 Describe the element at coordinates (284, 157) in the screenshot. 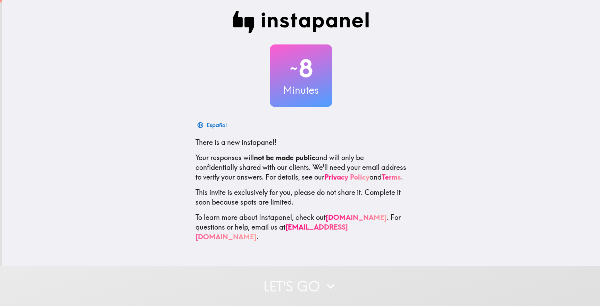

I see `b: not be made public` at that location.